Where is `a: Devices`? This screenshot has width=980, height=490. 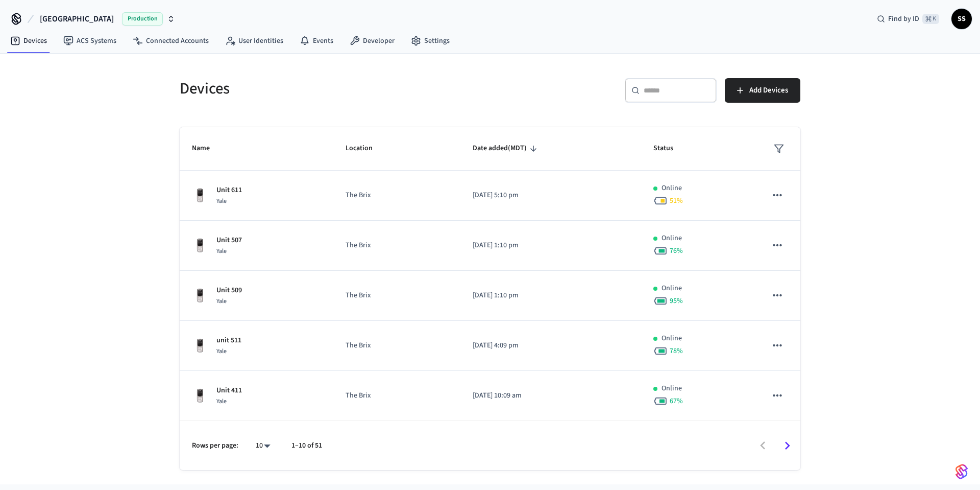 a: Devices is located at coordinates (28, 41).